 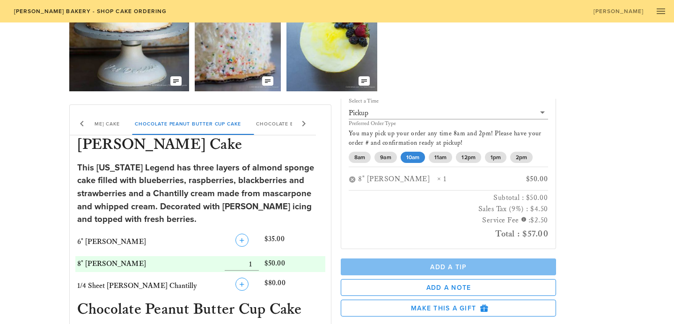 I want to click on span: 12pm, so click(x=468, y=157).